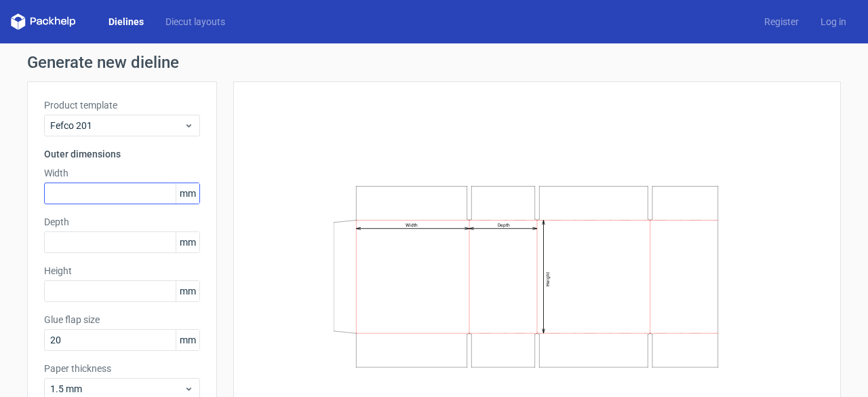 The image size is (868, 397). What do you see at coordinates (116, 389) in the screenshot?
I see `span: 1.5 mm` at bounding box center [116, 389].